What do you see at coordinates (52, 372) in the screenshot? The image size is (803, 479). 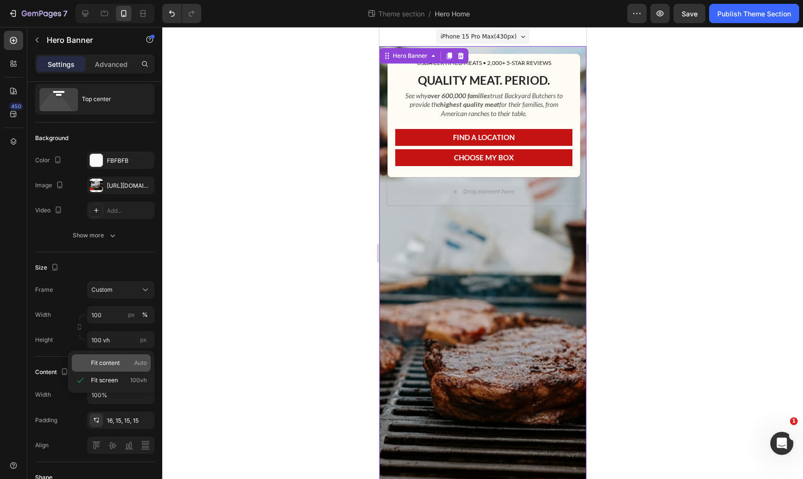 I see `div: Content` at bounding box center [52, 372].